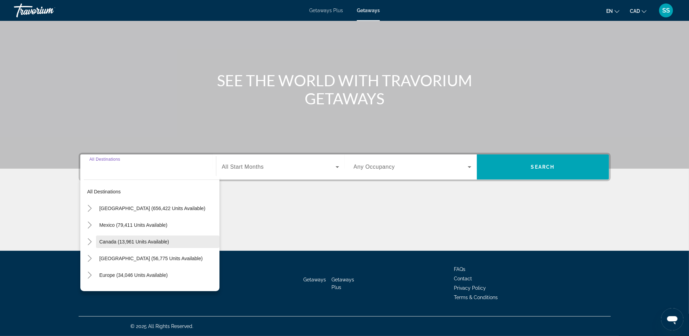 The height and width of the screenshot is (336, 689). What do you see at coordinates (476, 297) in the screenshot?
I see `span: Terms & Conditions` at bounding box center [476, 297].